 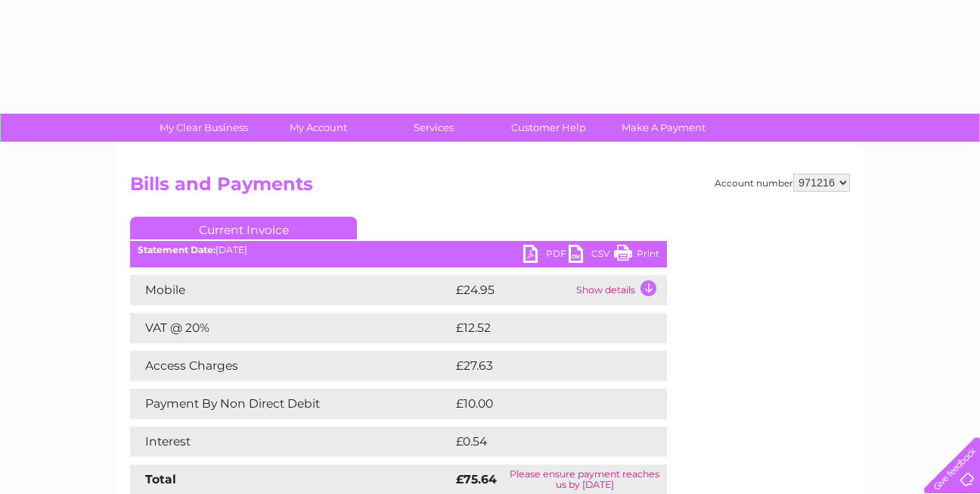 What do you see at coordinates (544, 366) in the screenshot?
I see `td: £27.63` at bounding box center [544, 366].